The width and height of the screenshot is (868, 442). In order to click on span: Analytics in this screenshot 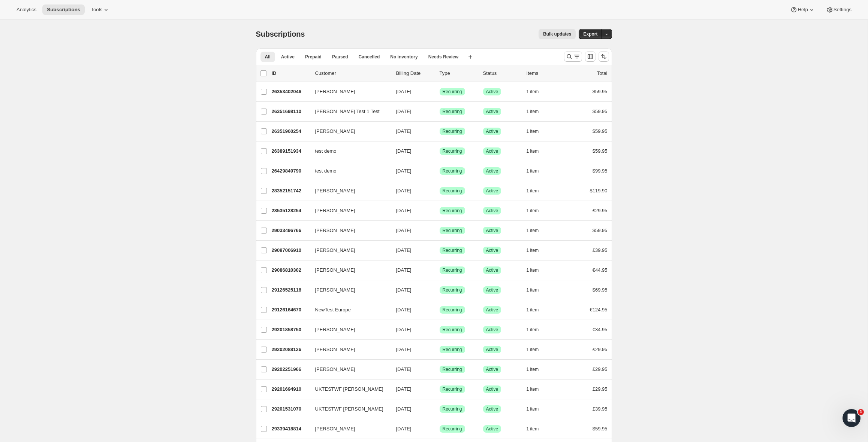, I will do `click(26, 10)`.